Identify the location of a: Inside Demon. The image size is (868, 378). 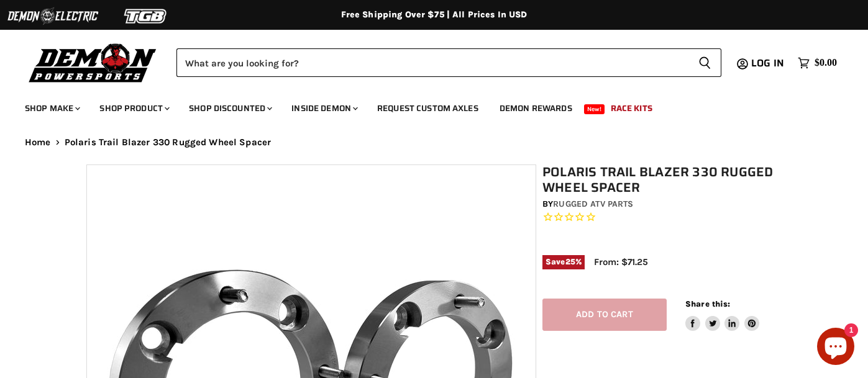
(324, 108).